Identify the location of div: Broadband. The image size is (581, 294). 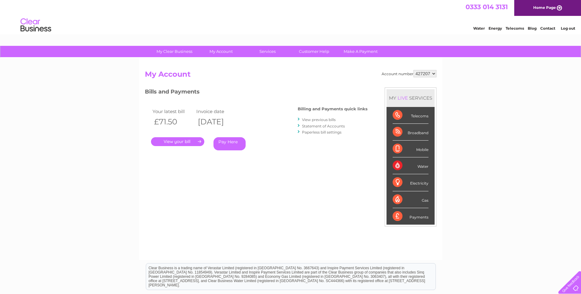
(410, 132).